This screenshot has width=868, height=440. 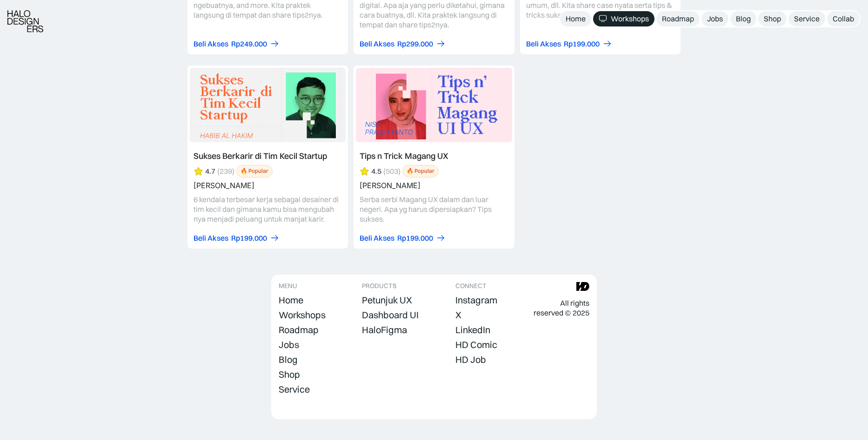 I want to click on a: Collab, so click(x=844, y=19).